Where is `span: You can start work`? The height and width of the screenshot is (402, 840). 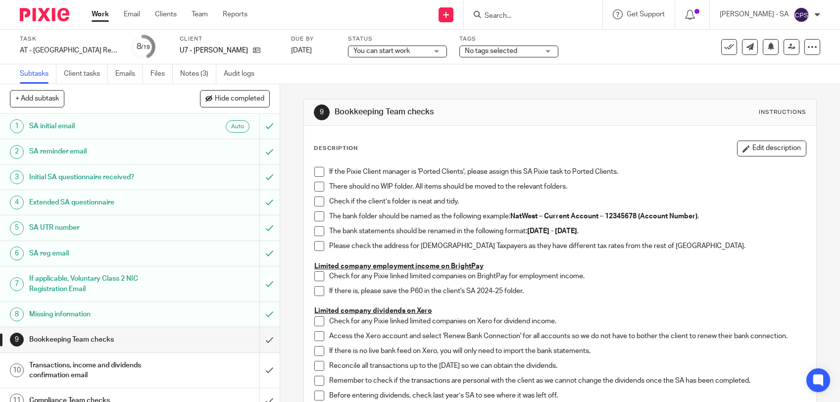
span: You can start work is located at coordinates (382, 51).